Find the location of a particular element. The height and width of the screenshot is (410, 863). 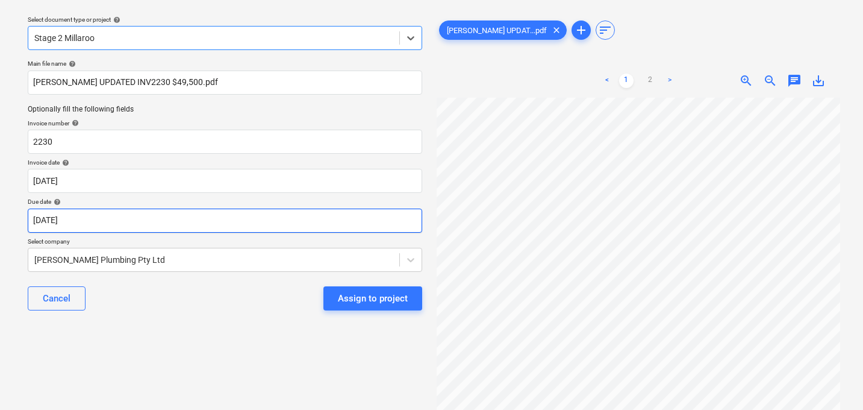

a: Page 1 is your current page is located at coordinates (626, 81).